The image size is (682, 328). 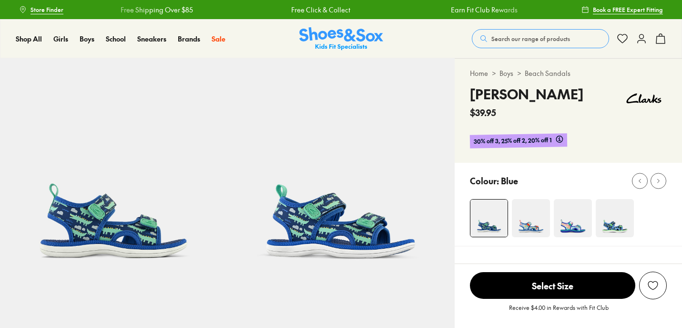 I want to click on img: Fisher Multi, so click(x=573, y=218).